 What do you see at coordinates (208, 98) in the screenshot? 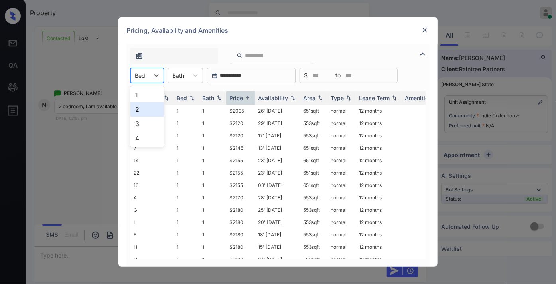
I see `div: Bath` at bounding box center [208, 98].